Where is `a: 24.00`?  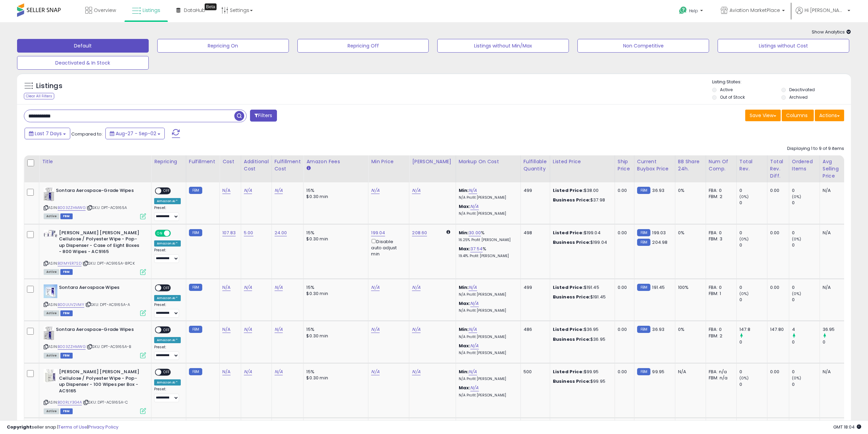
a: 24.00 is located at coordinates (281, 233).